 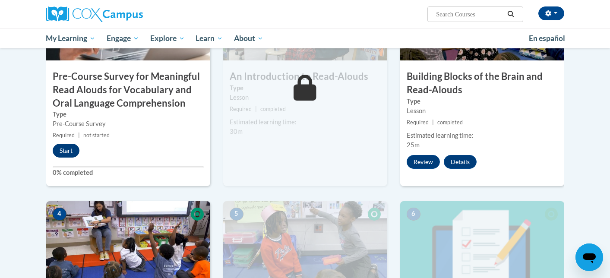 I want to click on div: Pre-Course Survey, so click(x=128, y=124).